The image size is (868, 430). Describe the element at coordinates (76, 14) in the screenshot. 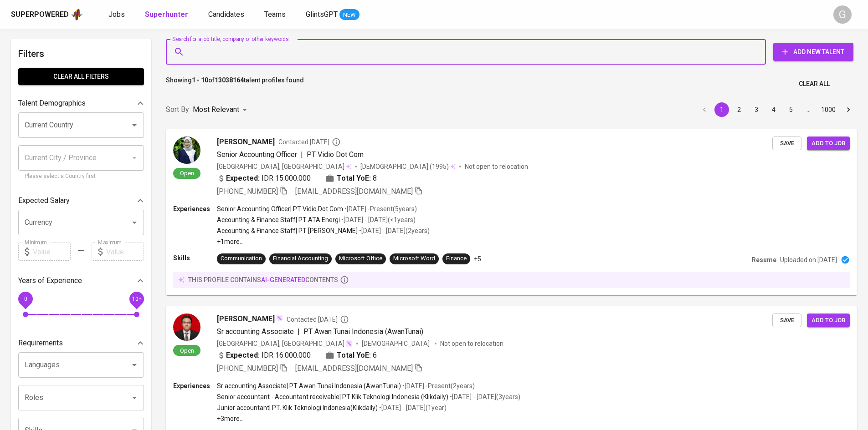

I see `img: app logo` at that location.